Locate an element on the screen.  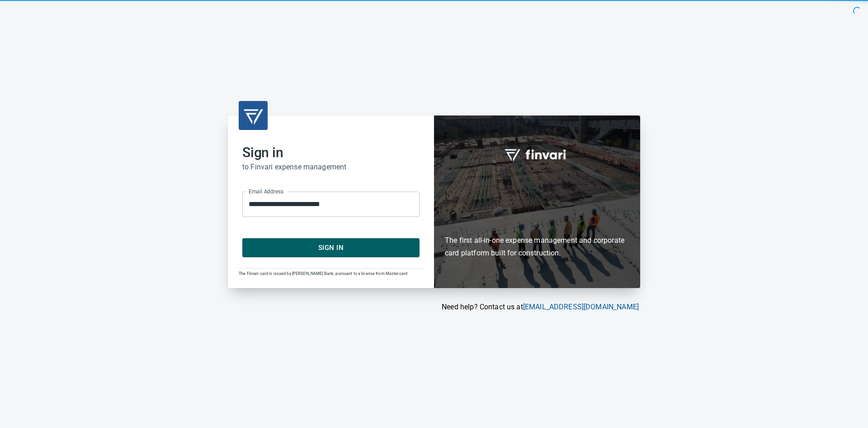
h2: Sign in is located at coordinates (331, 153).